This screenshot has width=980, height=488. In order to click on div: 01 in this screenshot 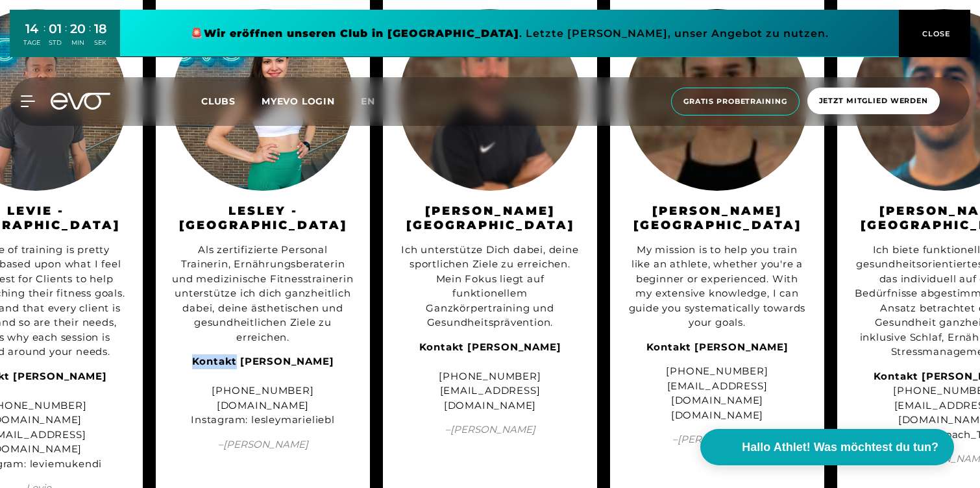, I will do `click(55, 28)`.